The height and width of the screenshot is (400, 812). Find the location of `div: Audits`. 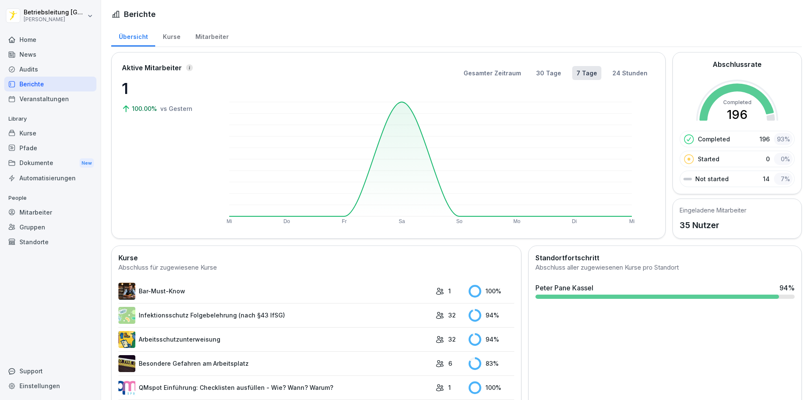

div: Audits is located at coordinates (50, 69).